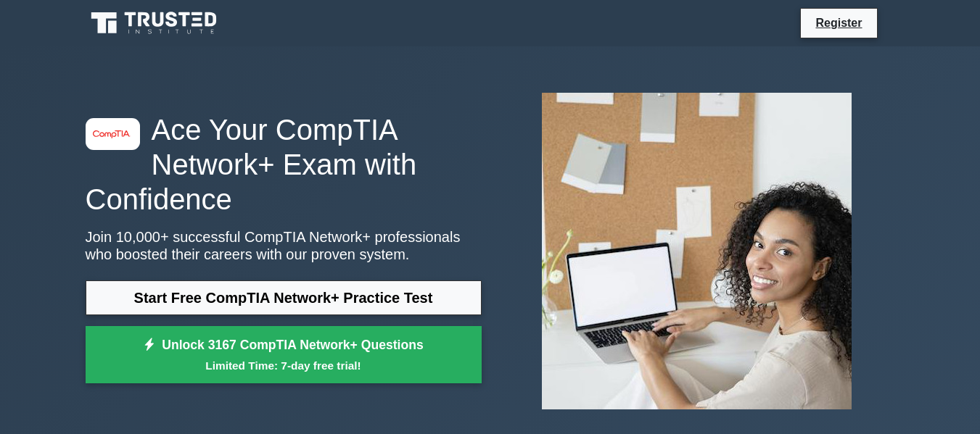  I want to click on p: Join 10,000+ successful CompTIA Network+ professionals who boosted their careers with our proven ..., so click(284, 246).